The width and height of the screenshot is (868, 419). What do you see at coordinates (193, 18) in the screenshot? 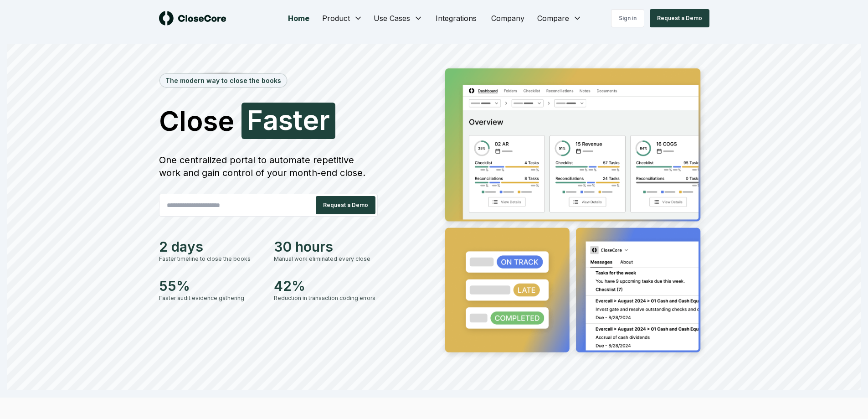
I see `img: logo` at bounding box center [193, 18].